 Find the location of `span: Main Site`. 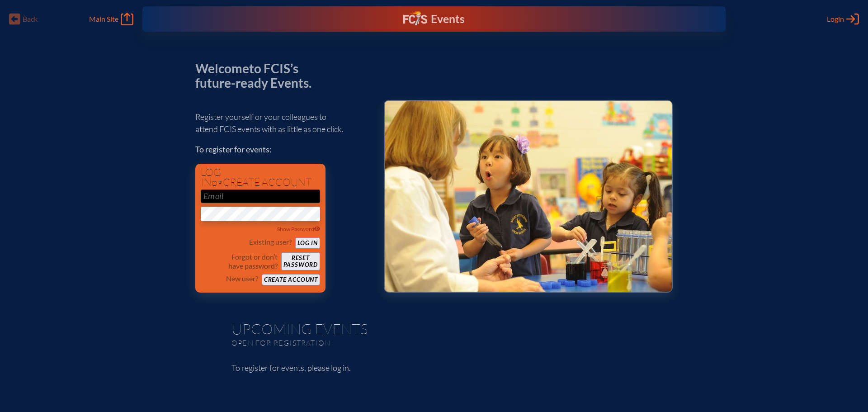

span: Main Site is located at coordinates (103, 19).